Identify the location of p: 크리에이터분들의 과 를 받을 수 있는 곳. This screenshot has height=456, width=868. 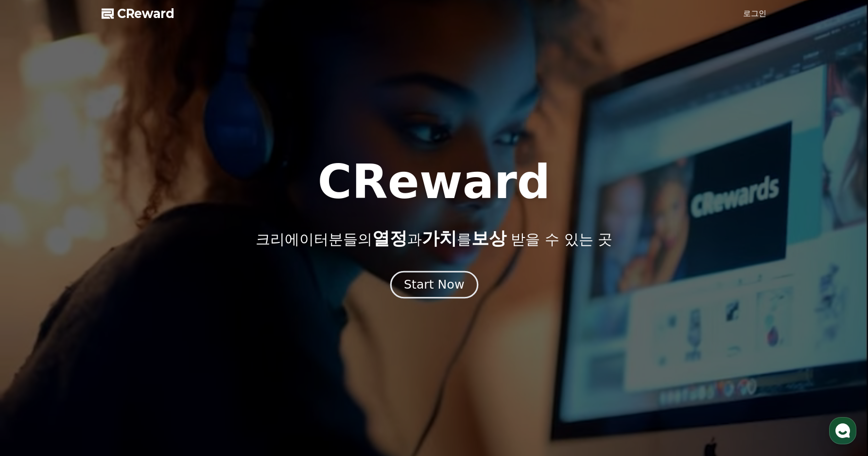
(434, 238).